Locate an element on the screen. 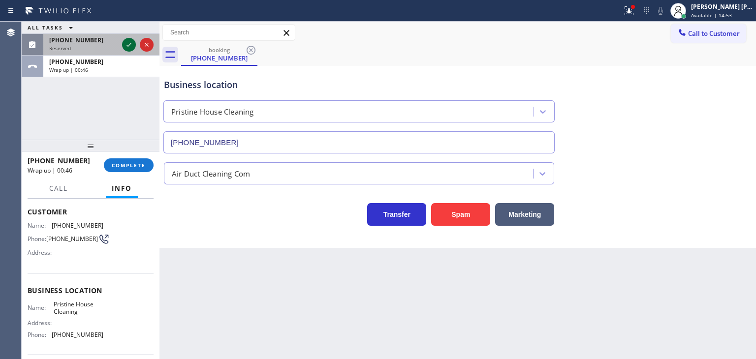  button: ALL TASKS is located at coordinates (52, 28).